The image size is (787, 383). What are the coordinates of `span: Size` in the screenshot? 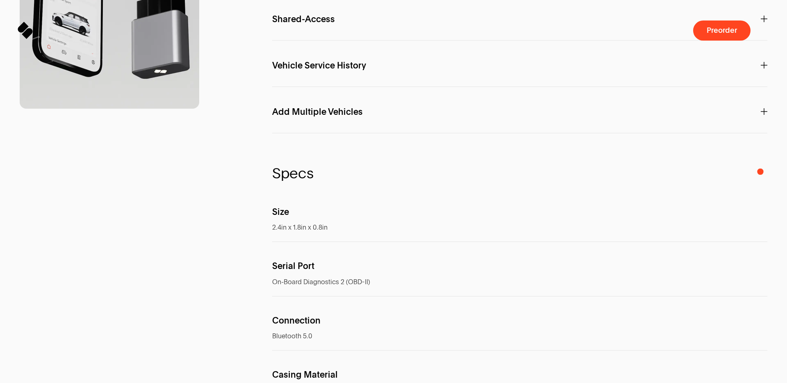 It's located at (281, 212).